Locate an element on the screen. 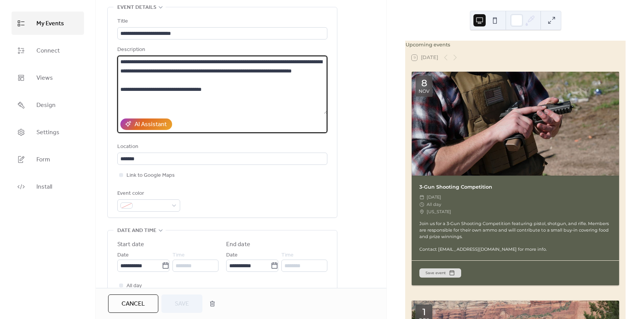  span: Design is located at coordinates (46, 105).